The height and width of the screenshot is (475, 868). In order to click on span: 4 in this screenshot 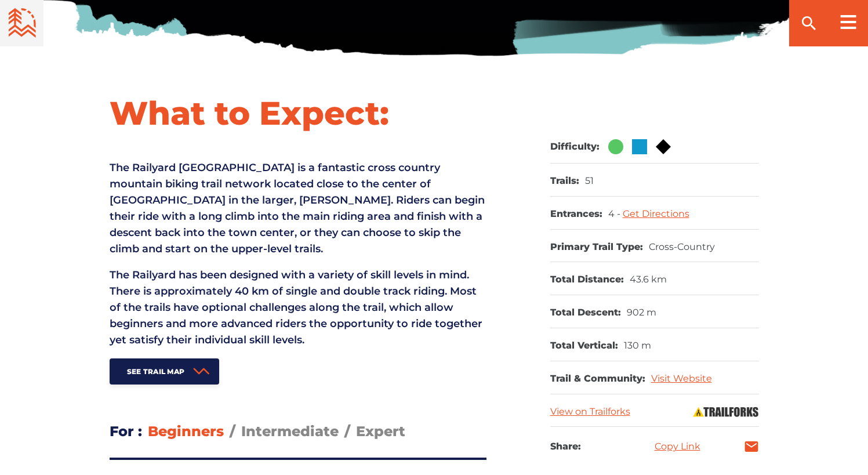, I will do `click(615, 214)`.